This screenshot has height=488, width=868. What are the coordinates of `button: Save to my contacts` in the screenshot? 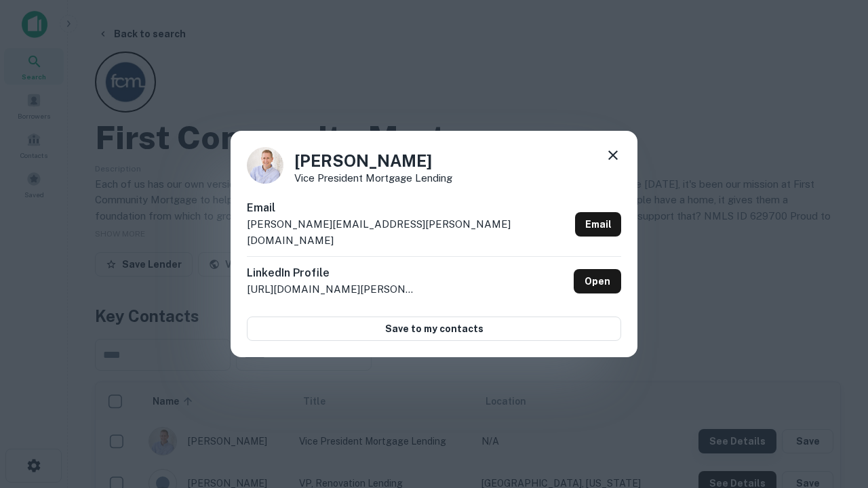 It's located at (434, 329).